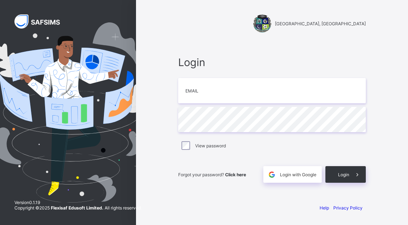  I want to click on span: Login with Google, so click(298, 174).